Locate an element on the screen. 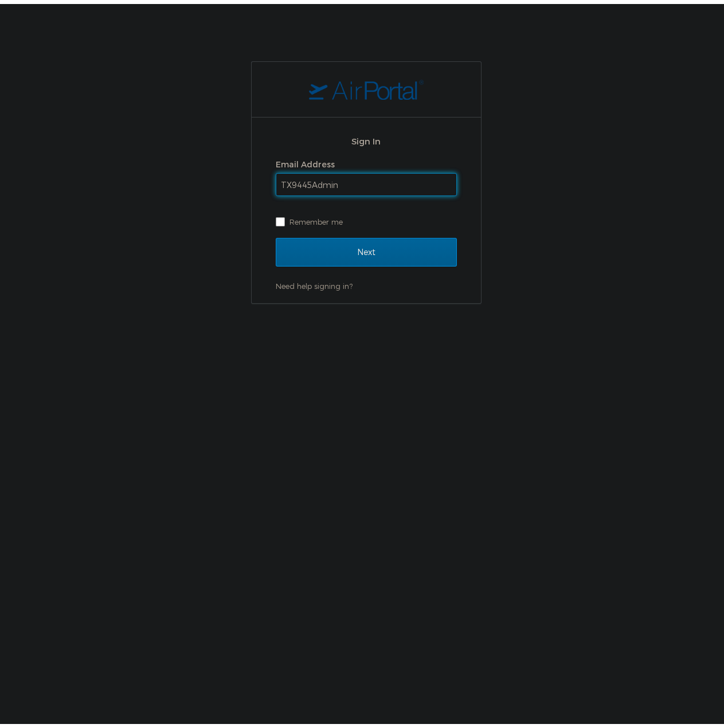 The width and height of the screenshot is (724, 728). img: logo is located at coordinates (366, 86).